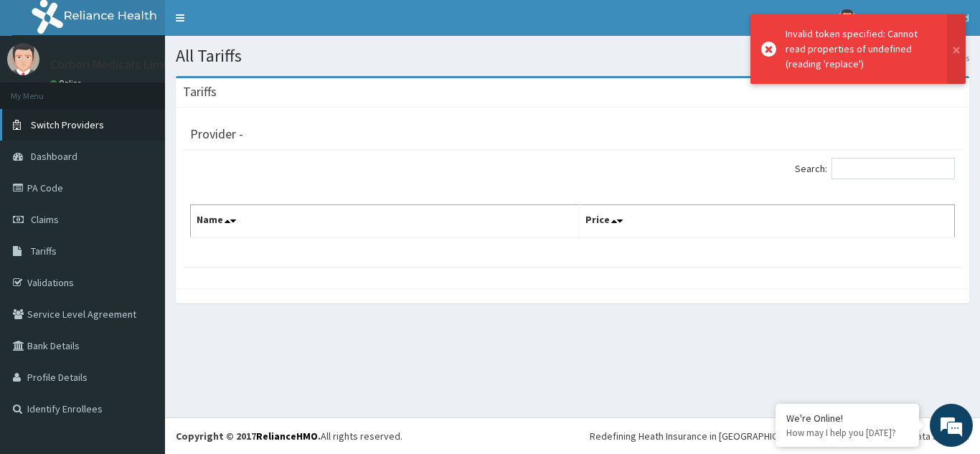 This screenshot has height=454, width=980. What do you see at coordinates (45, 220) in the screenshot?
I see `span: Claims` at bounding box center [45, 220].